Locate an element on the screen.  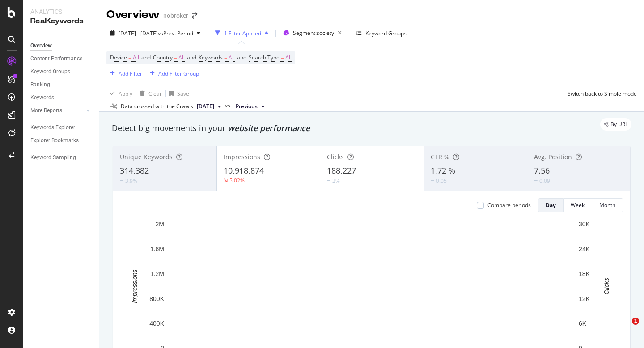
div: Month is located at coordinates (608, 205).